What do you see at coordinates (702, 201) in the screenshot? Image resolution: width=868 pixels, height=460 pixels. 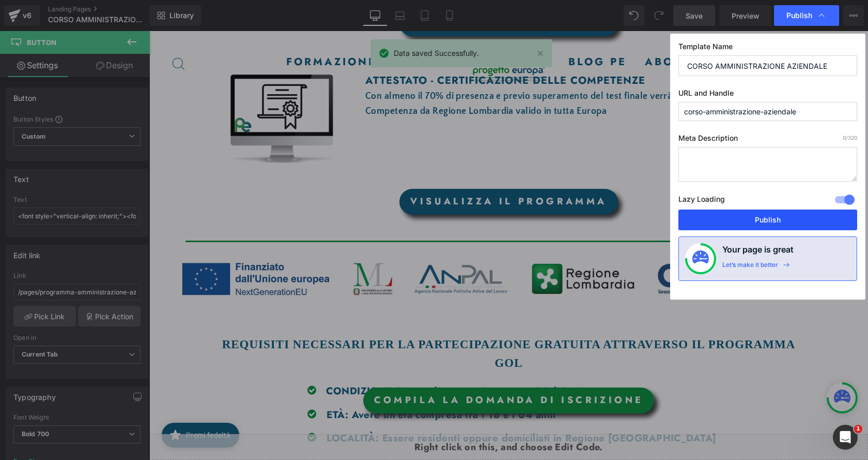 I see `label: Lazy Loading` at bounding box center [702, 201].